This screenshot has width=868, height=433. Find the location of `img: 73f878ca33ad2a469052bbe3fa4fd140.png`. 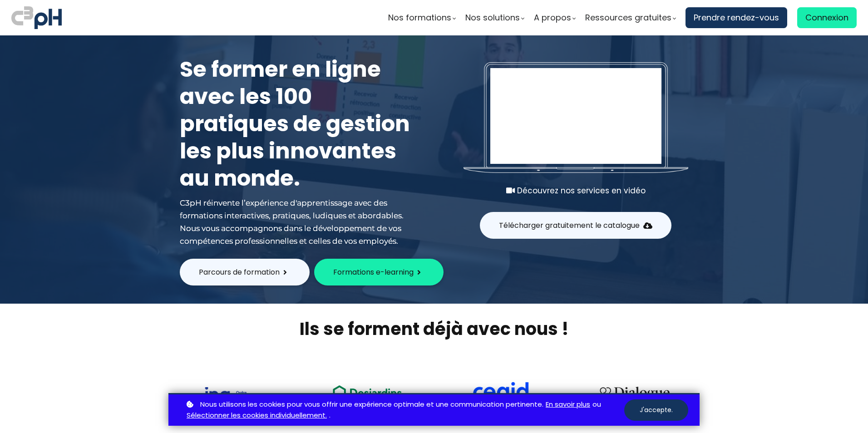

img: 73f878ca33ad2a469052bbe3fa4fd140.png is located at coordinates (233, 397).